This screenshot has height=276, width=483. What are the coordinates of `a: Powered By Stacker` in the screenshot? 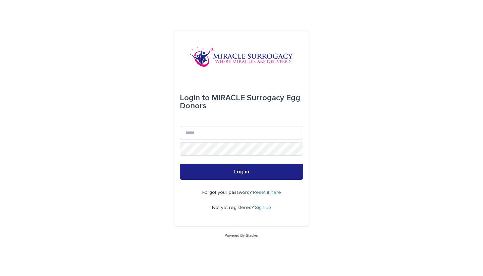 It's located at (241, 236).